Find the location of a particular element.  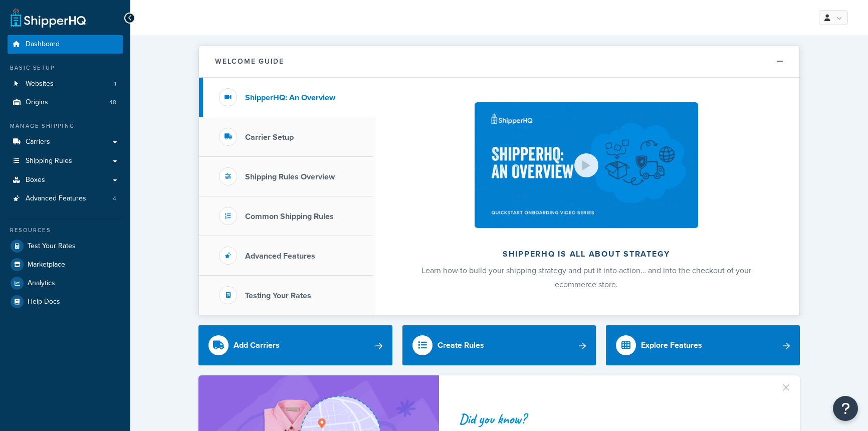

span: Help Docs is located at coordinates (44, 302).